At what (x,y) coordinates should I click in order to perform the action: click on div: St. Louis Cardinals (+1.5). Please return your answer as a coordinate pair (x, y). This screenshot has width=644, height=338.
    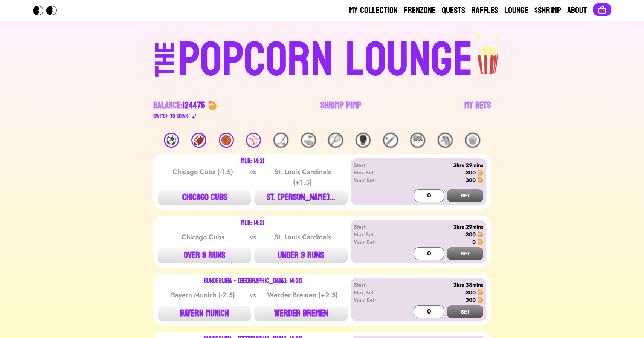
    Looking at the image, I should click on (303, 177).